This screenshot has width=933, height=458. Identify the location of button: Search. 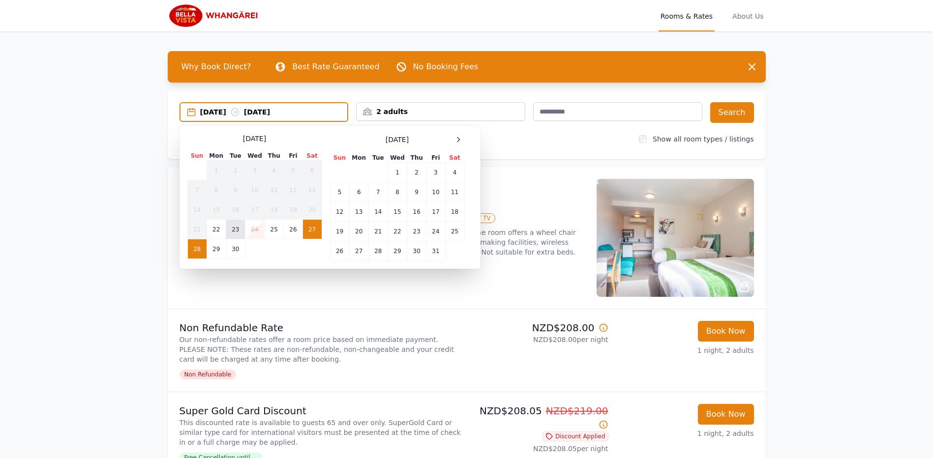
(732, 113).